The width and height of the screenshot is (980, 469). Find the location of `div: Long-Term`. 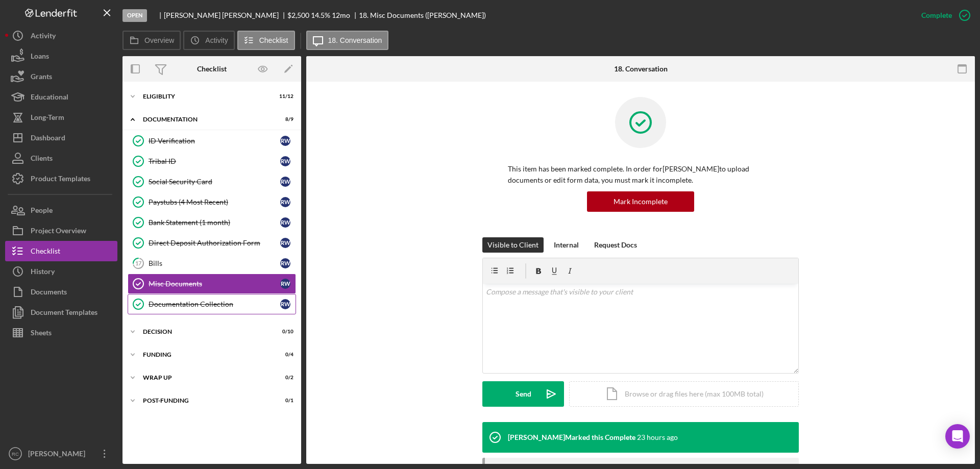

div: Long-Term is located at coordinates (48, 118).